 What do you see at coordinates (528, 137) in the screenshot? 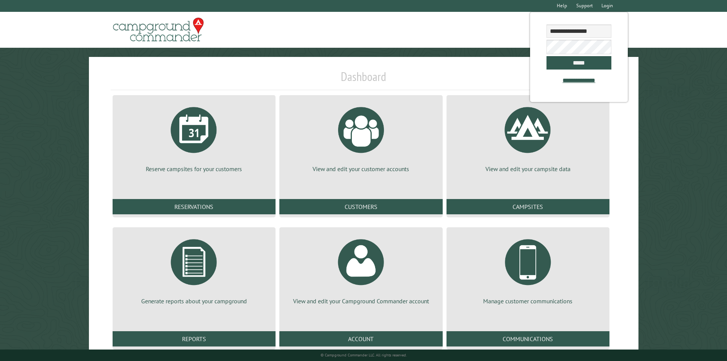
I see `a: View and edit your campsite data` at bounding box center [528, 137].